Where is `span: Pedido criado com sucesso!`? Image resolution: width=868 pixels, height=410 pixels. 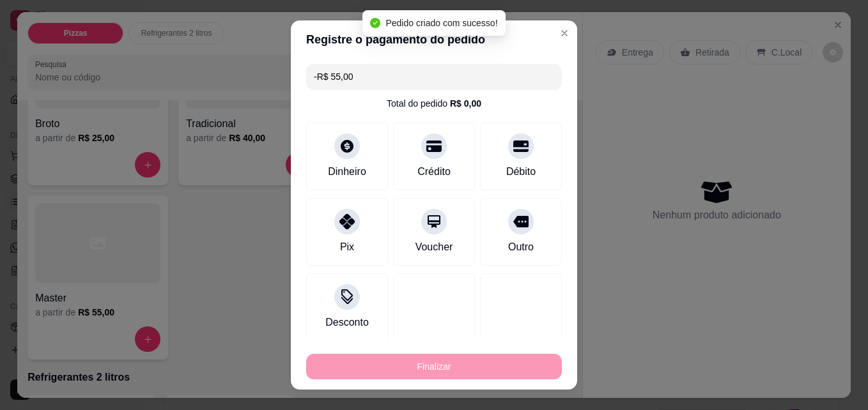
span: Pedido criado com sucesso! is located at coordinates (441, 23).